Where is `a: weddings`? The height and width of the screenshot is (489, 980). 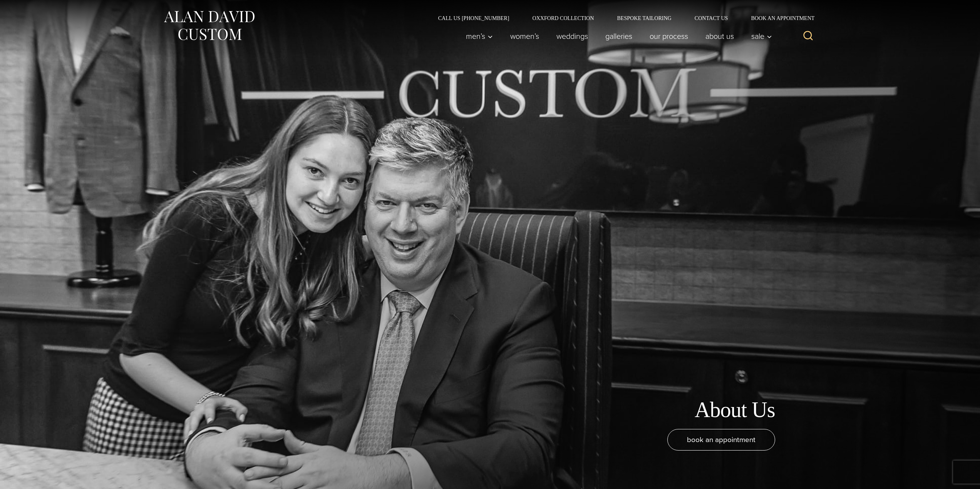 a: weddings is located at coordinates (571, 36).